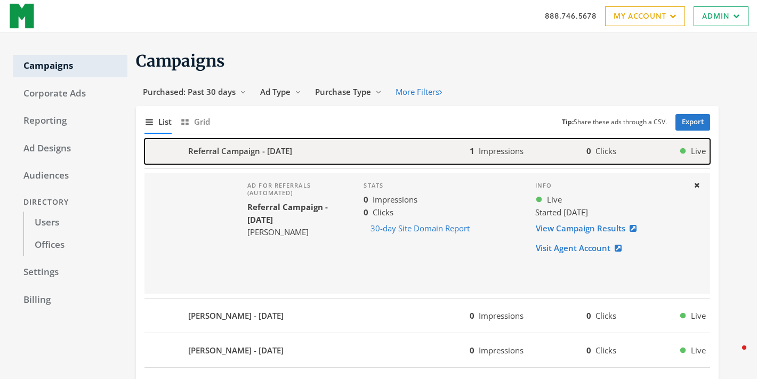 Image resolution: width=757 pixels, height=379 pixels. Describe the element at coordinates (281, 92) in the screenshot. I see `button: Ad Type` at that location.